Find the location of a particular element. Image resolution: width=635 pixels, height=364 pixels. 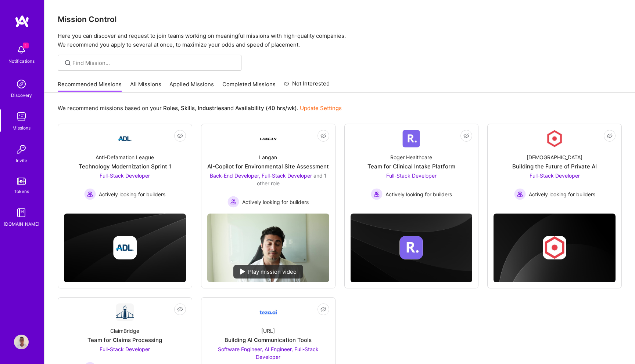

a: Applied Missions is located at coordinates (191, 86).